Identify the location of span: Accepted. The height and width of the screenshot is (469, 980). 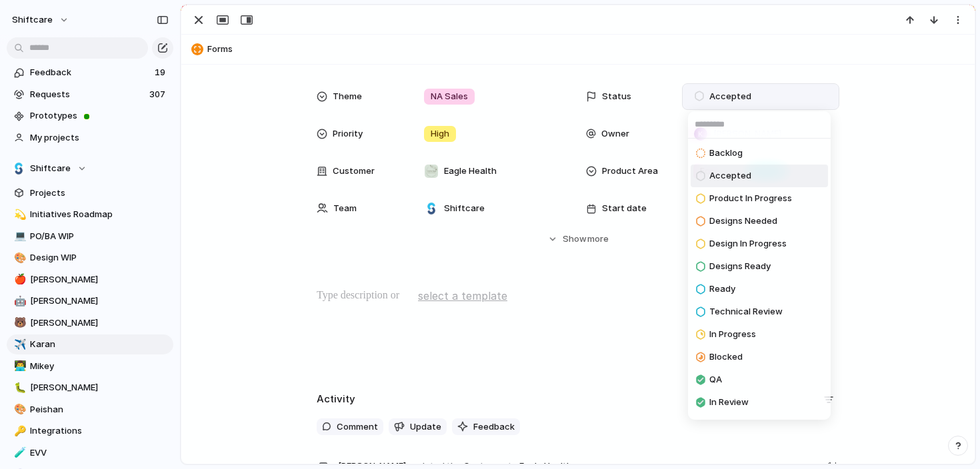
(730, 176).